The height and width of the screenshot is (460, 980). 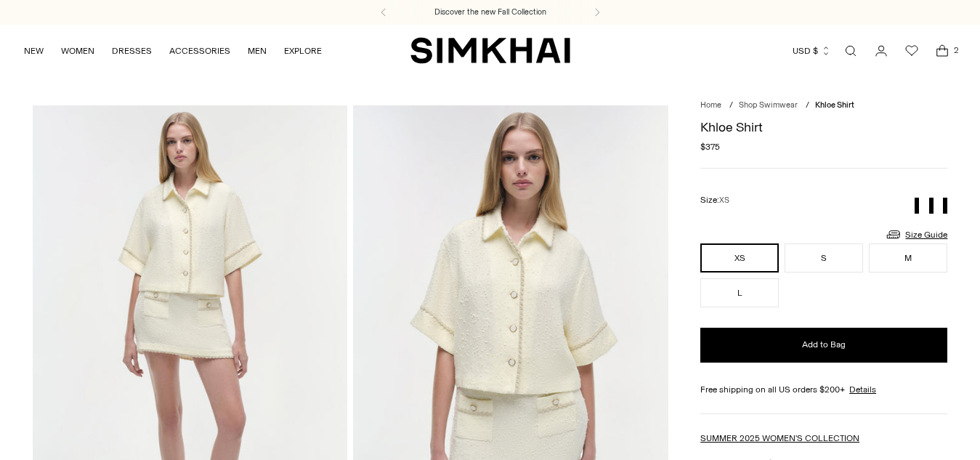 What do you see at coordinates (863, 389) in the screenshot?
I see `a: Details` at bounding box center [863, 389].